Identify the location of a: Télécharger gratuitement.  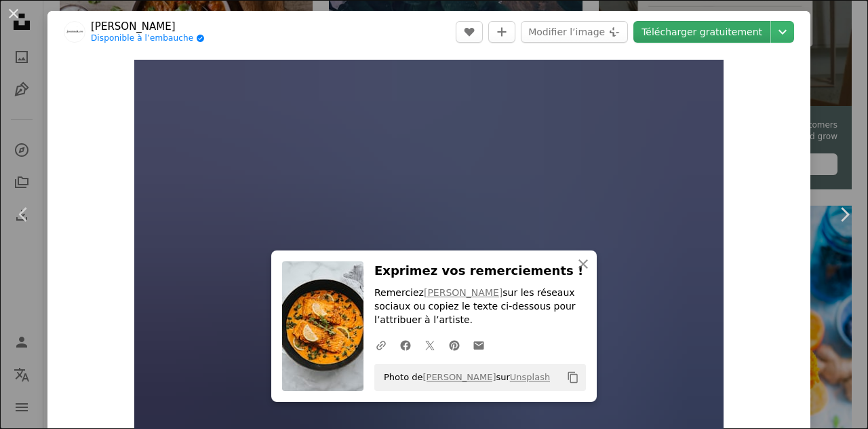
(702, 32).